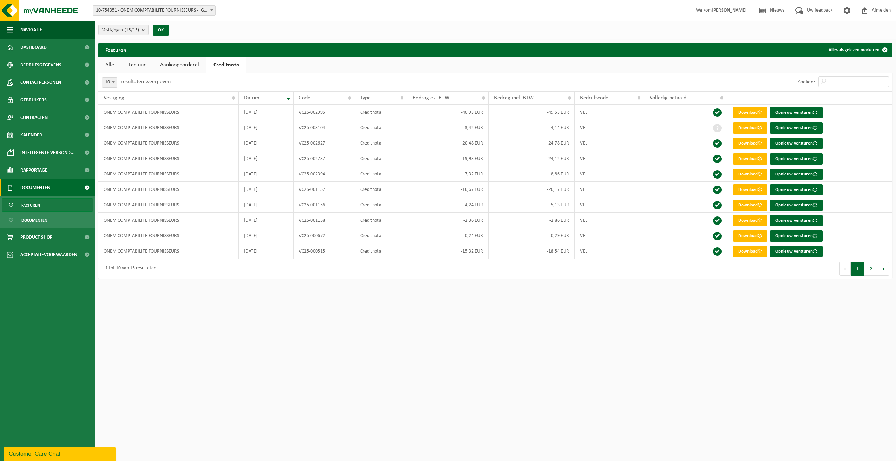 This screenshot has height=461, width=896. What do you see at coordinates (41, 82) in the screenshot?
I see `span: Contactpersonen` at bounding box center [41, 82].